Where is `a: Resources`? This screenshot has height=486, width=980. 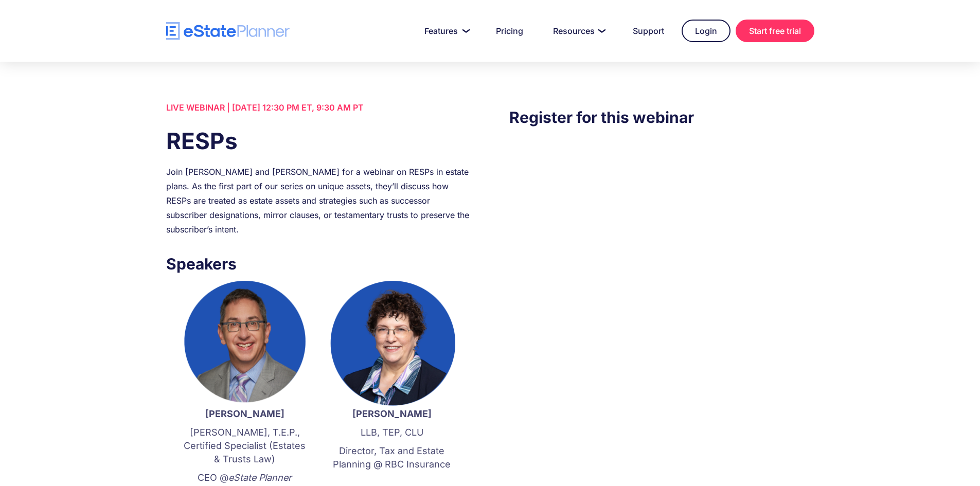 a: Resources is located at coordinates (578, 31).